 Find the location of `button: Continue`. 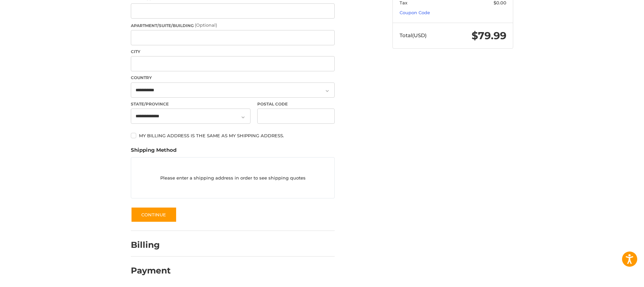

button: Continue is located at coordinates (154, 215).